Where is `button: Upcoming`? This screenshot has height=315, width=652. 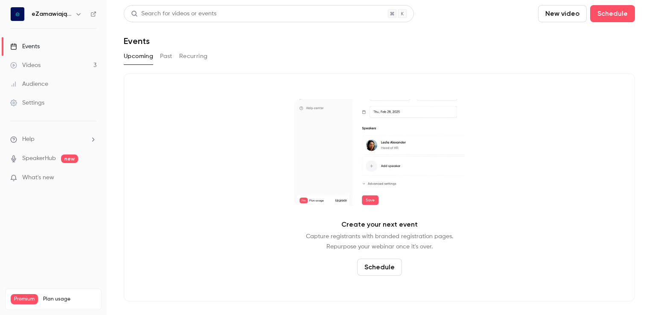 button: Upcoming is located at coordinates (138, 56).